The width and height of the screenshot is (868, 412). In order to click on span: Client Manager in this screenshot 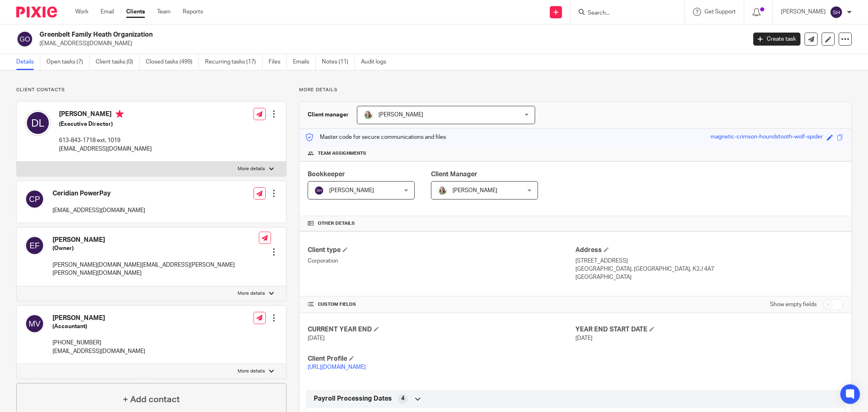, I will do `click(454, 174)`.